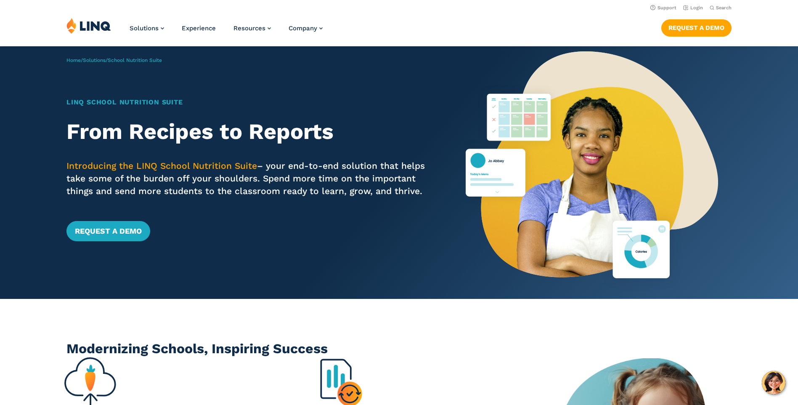  Describe the element at coordinates (199, 28) in the screenshot. I see `a: Experience` at that location.